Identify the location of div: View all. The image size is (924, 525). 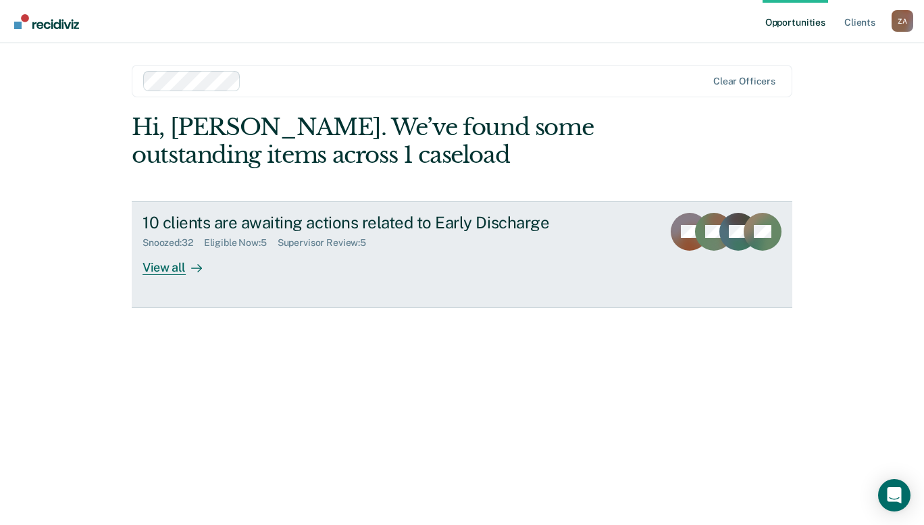
(180, 261).